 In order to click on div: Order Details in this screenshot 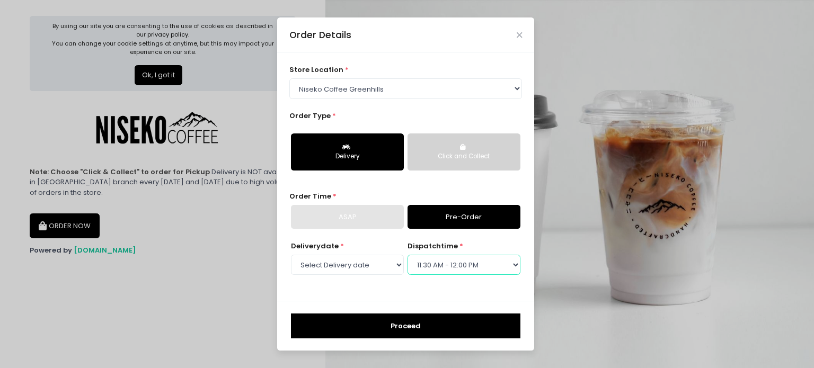, I will do `click(320, 35)`.